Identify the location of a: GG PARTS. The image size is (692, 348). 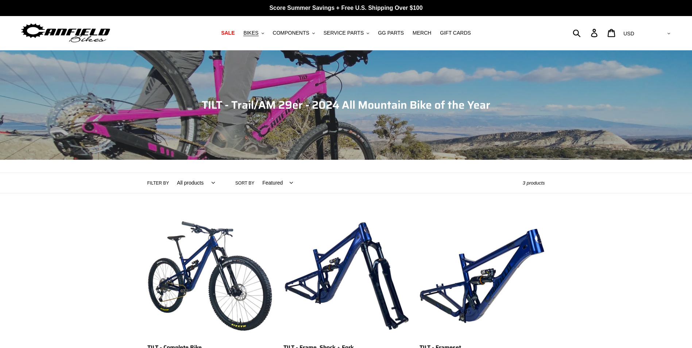
(391, 33).